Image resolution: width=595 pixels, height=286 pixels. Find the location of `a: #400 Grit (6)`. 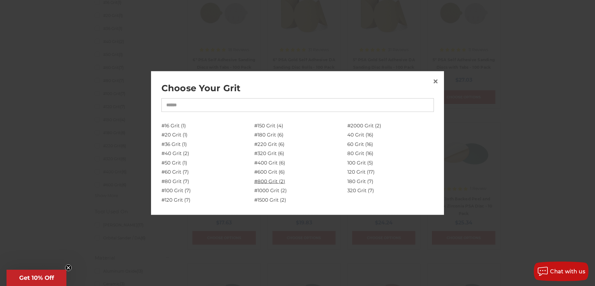

a: #400 Grit (6) is located at coordinates (297, 162).